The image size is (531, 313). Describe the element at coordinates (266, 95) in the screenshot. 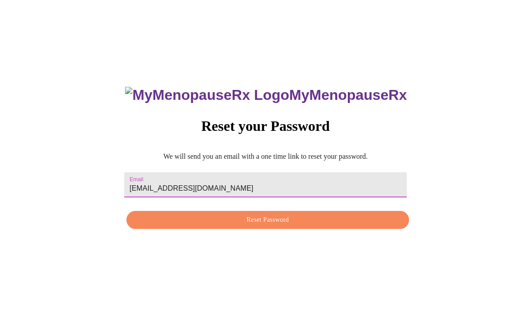

I see `h3: MyMenopauseRx` at that location.